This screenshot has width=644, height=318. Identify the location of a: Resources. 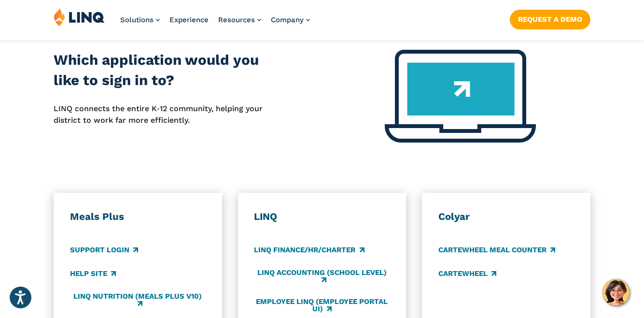
(239, 20).